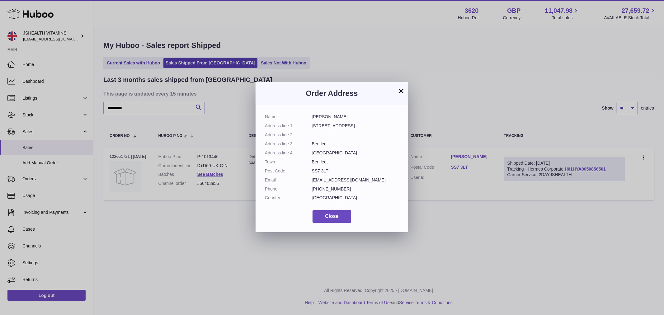  I want to click on dt: Address line 2, so click(288, 135).